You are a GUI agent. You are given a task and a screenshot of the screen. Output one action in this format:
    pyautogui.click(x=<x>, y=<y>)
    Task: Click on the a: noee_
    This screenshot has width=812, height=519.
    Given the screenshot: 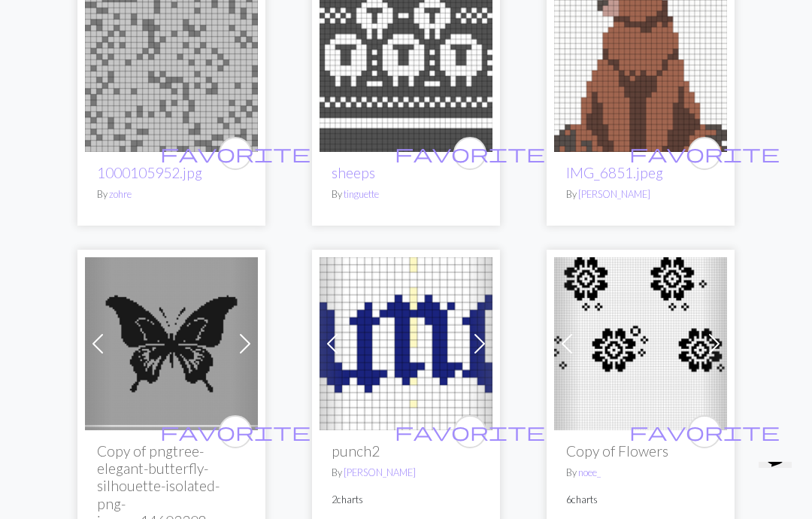 What is the action you would take?
    pyautogui.click(x=590, y=472)
    